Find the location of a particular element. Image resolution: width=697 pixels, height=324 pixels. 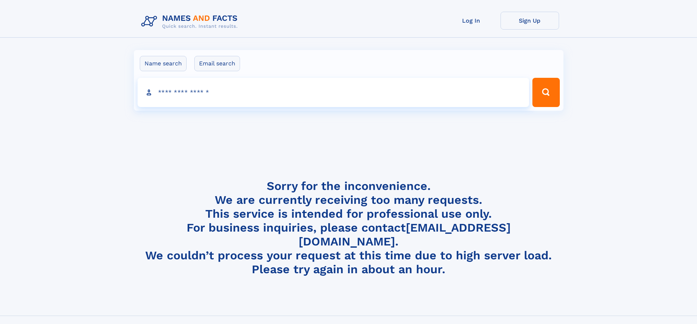

a: Sign Up is located at coordinates (529, 20).